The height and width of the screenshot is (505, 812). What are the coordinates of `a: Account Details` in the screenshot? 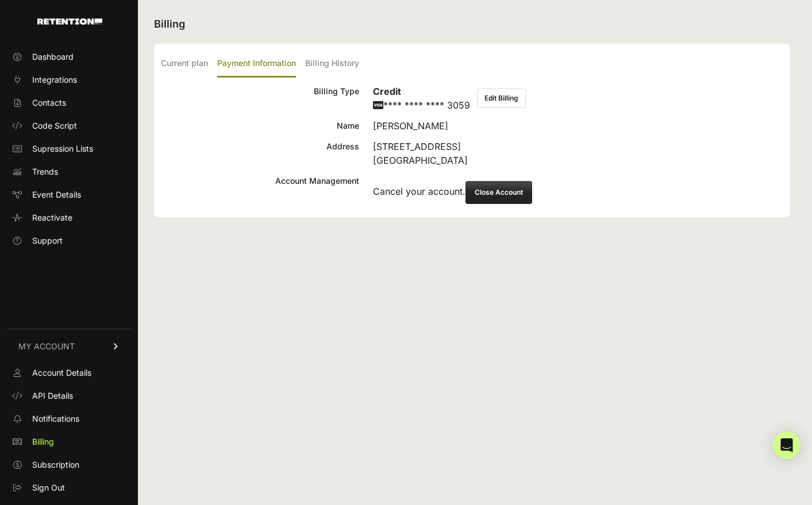 It's located at (69, 372).